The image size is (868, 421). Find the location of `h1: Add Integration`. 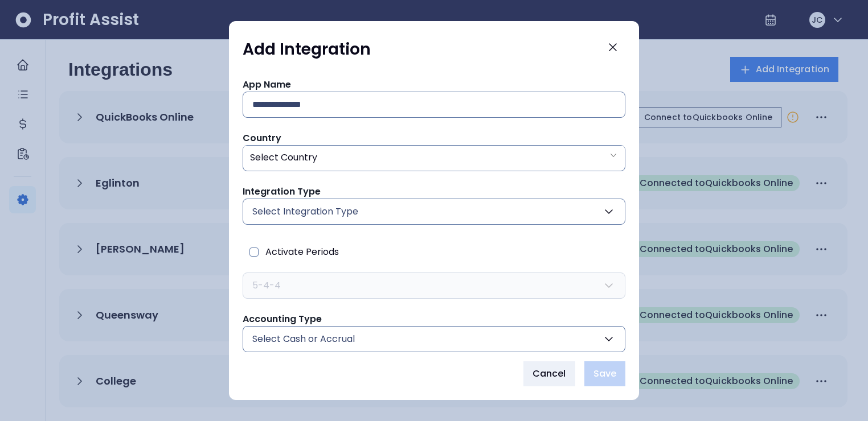

h1: Add Integration is located at coordinates (307, 50).